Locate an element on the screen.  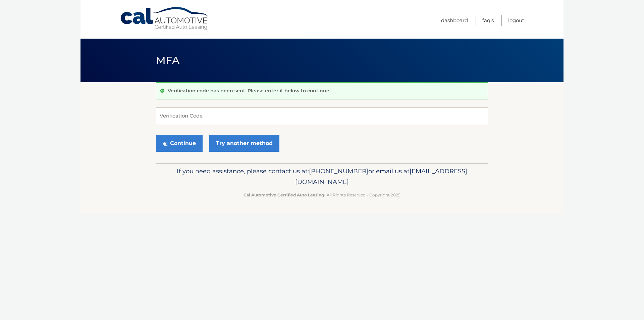
p: If you need assistance, please contact us at: or email us at is located at coordinates (322, 177).